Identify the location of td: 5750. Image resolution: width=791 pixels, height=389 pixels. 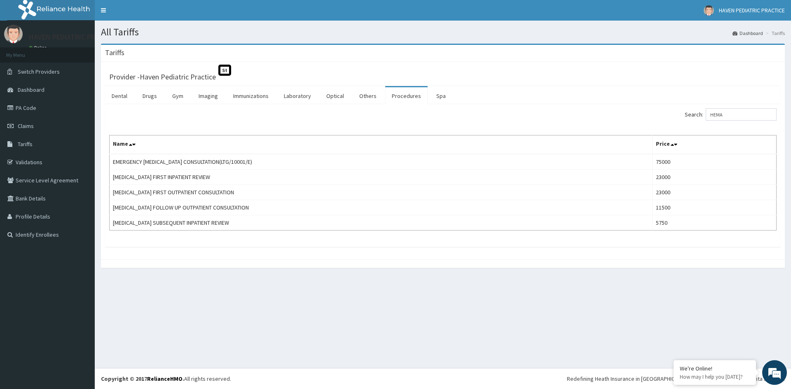
(714, 223).